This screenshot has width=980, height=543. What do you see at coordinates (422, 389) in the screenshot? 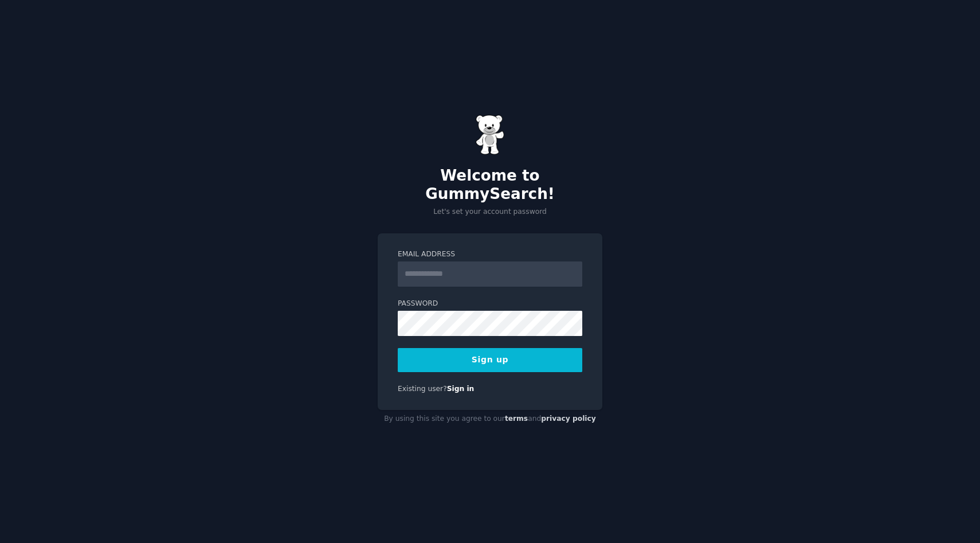
I see `span: Existing user?` at bounding box center [422, 389].